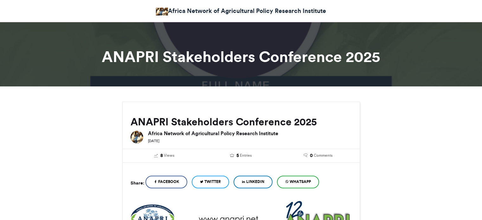  Describe the element at coordinates (137, 183) in the screenshot. I see `h5: Share:` at that location.